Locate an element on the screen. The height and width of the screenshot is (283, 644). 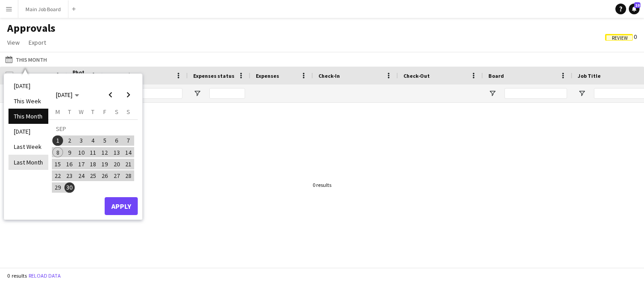
input: Expenses status Filter Input is located at coordinates (227, 94).